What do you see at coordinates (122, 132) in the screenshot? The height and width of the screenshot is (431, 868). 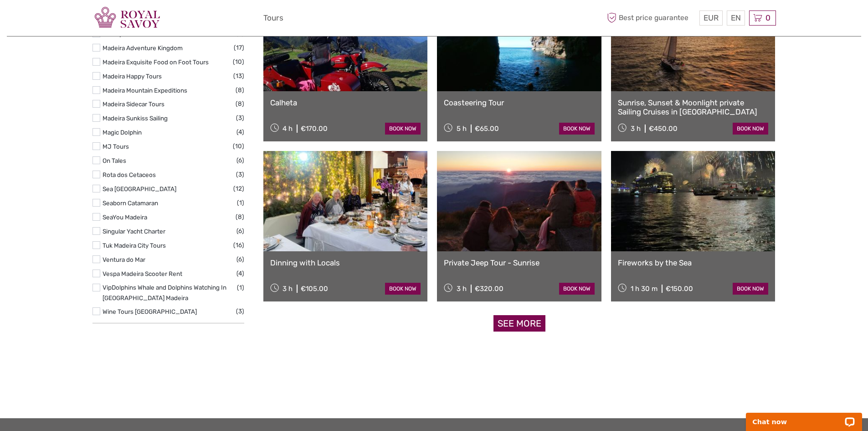 I see `a: Magic Dolphin` at bounding box center [122, 132].